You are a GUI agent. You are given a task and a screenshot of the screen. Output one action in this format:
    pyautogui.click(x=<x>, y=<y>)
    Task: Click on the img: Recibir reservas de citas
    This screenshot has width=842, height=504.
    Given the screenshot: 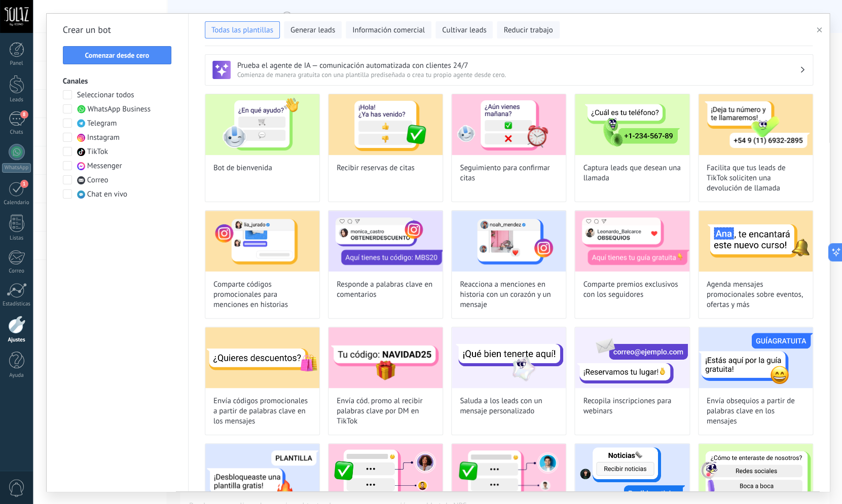 What is the action you would take?
    pyautogui.click(x=385, y=124)
    